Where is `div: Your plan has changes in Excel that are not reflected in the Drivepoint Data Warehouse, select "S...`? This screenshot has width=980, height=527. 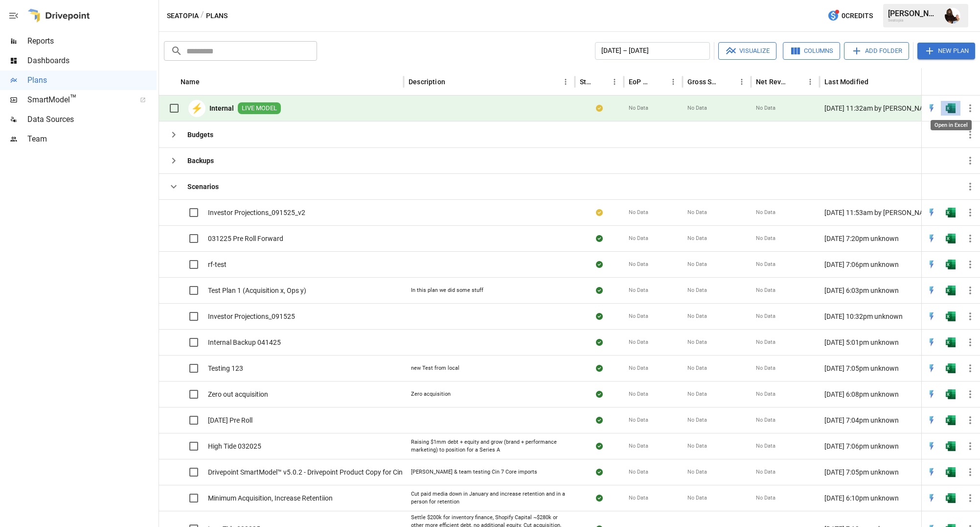
div: Your plan has changes in Excel that are not reflected in the Drivepoint Data Warehouse, select "S... is located at coordinates (599, 212).